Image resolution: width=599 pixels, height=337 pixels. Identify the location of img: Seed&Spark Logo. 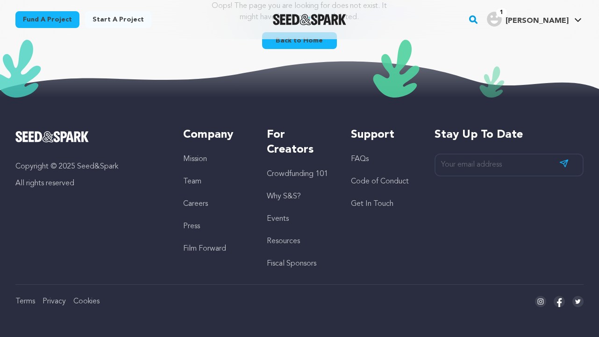
(52, 137).